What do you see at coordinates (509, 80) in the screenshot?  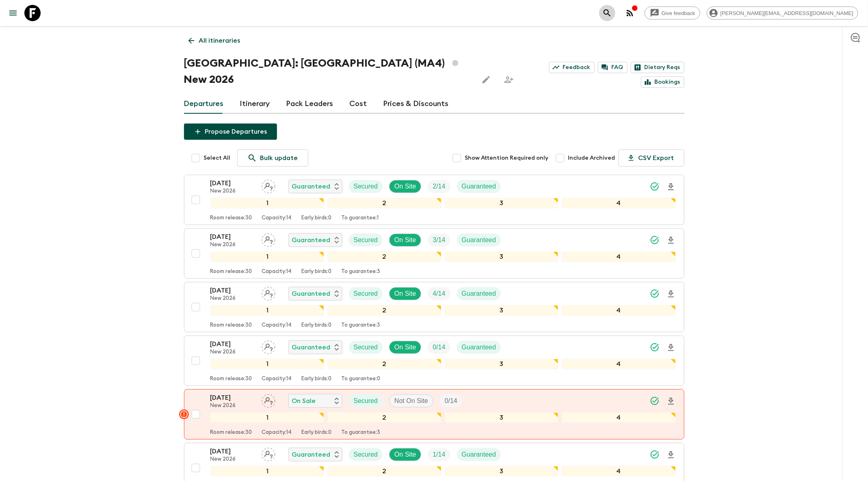 I see `span: Share this itinerary` at bounding box center [509, 80].